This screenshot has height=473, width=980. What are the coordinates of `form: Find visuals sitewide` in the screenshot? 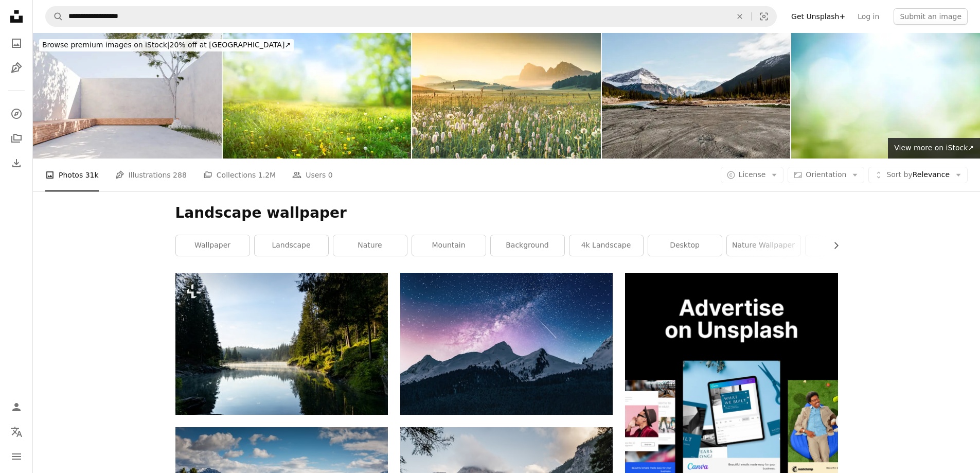 It's located at (411, 17).